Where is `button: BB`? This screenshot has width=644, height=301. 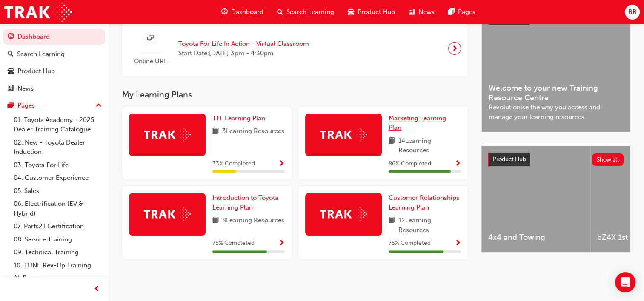
button: BB is located at coordinates (632, 12).